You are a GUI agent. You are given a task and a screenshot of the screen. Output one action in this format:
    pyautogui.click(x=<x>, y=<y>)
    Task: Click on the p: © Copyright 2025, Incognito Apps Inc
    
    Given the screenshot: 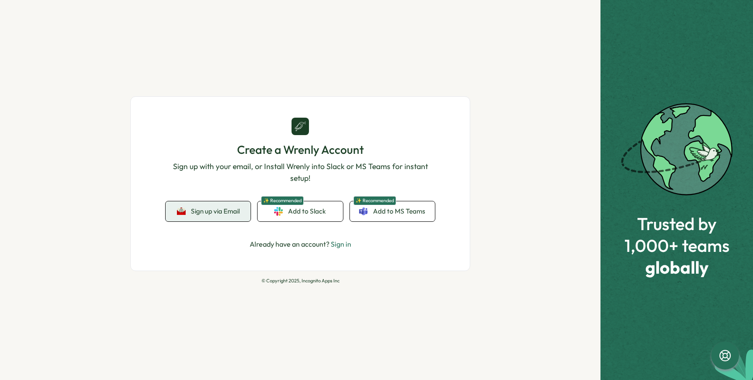 What is the action you would take?
    pyautogui.click(x=300, y=281)
    